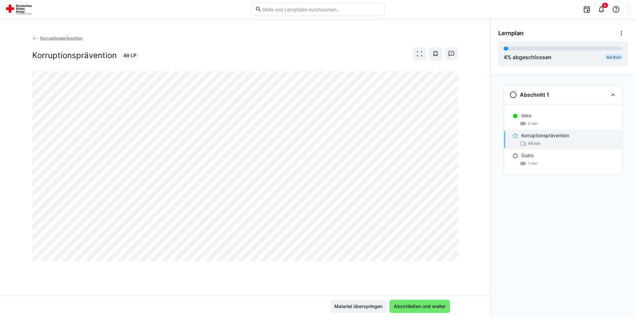  I want to click on p: Outro, so click(527, 156).